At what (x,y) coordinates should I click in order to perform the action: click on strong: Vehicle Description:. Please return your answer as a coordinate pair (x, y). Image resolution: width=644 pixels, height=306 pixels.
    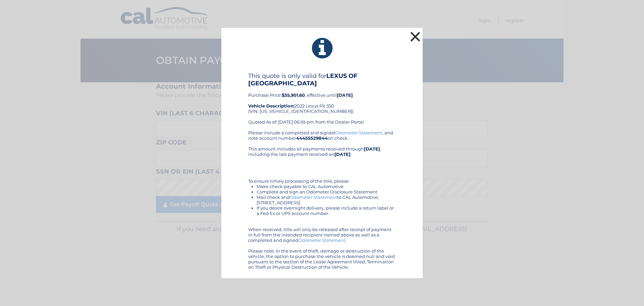
    Looking at the image, I should click on (271, 106).